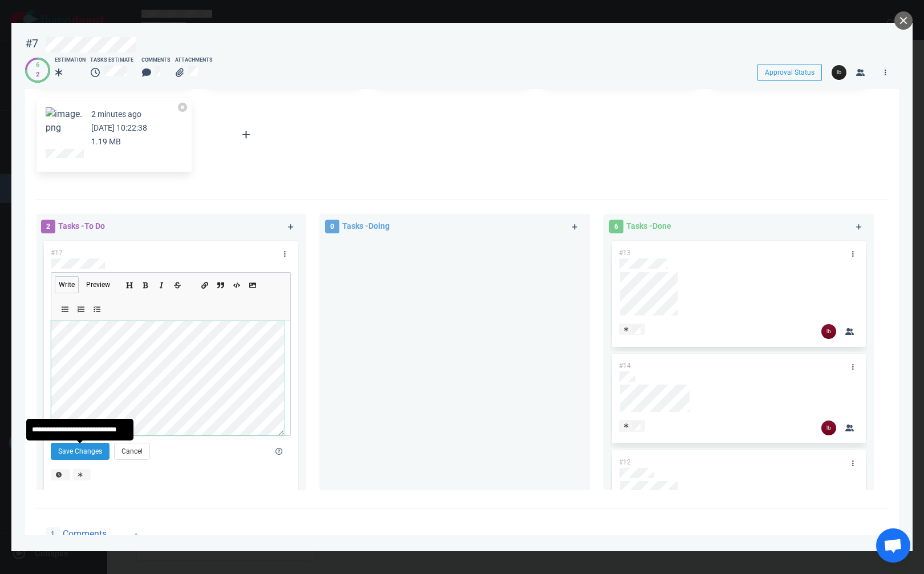 The height and width of the screenshot is (574, 924). What do you see at coordinates (80, 451) in the screenshot?
I see `button: Save Changes` at bounding box center [80, 451].